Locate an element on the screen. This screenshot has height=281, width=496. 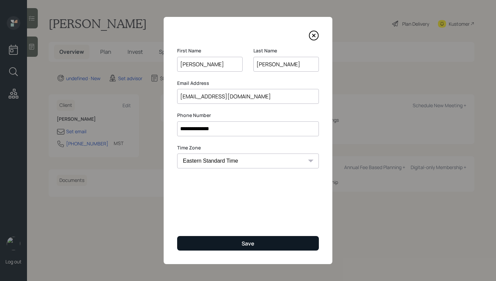
label: Email Address is located at coordinates (248, 83).